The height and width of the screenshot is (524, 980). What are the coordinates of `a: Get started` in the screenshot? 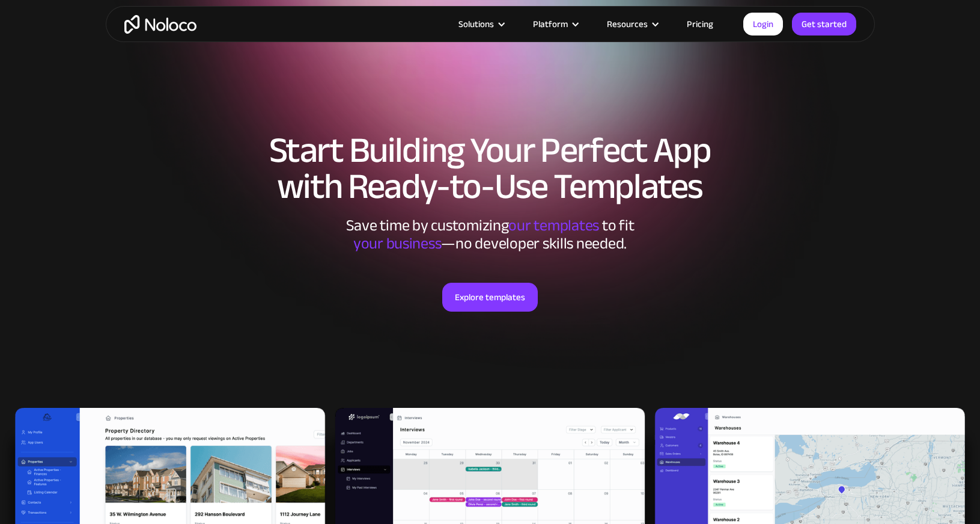 It's located at (824, 24).